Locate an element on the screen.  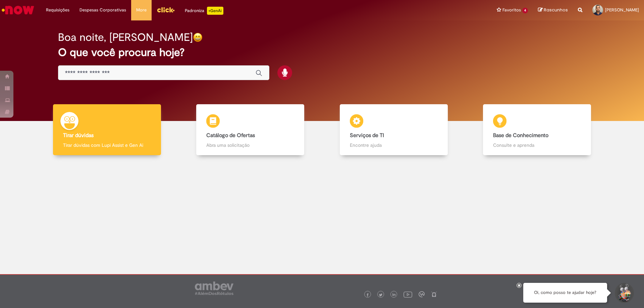
h2: O que você procura hoje? is located at coordinates (322, 52).